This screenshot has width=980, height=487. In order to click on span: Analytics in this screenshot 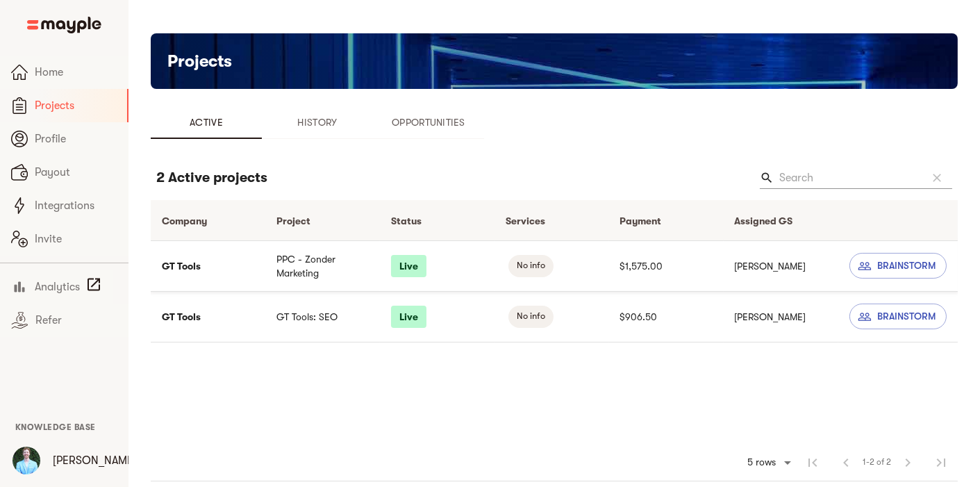, I will do `click(57, 287)`.